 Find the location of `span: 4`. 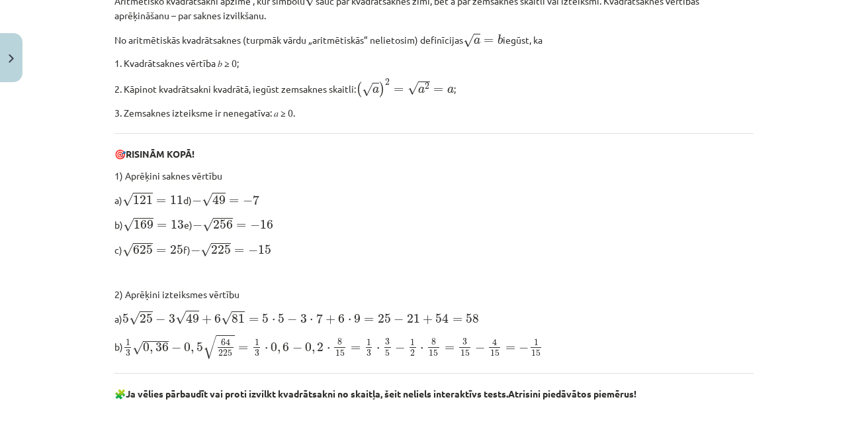

span: 4 is located at coordinates (494, 342).